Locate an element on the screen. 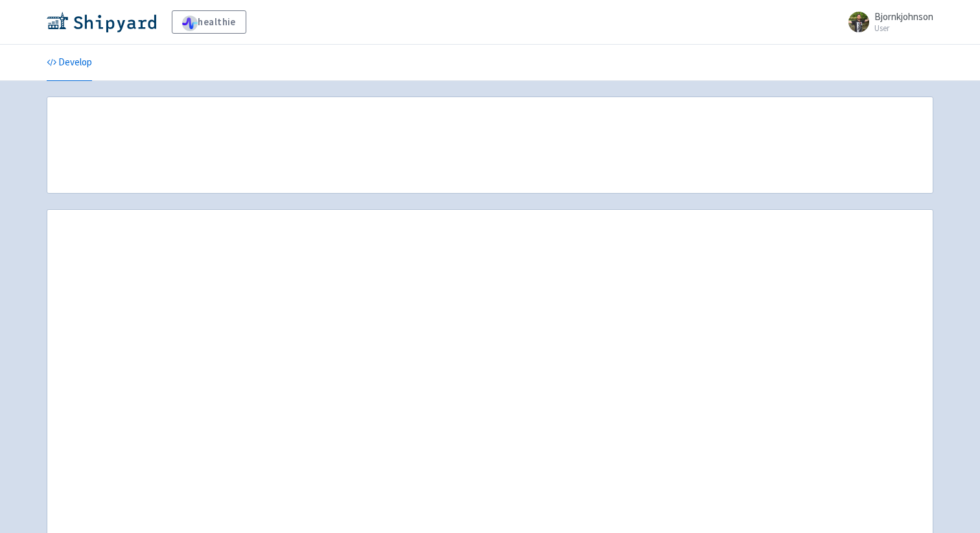 The image size is (980, 533). span: Bjornkjohnson is located at coordinates (903, 16).